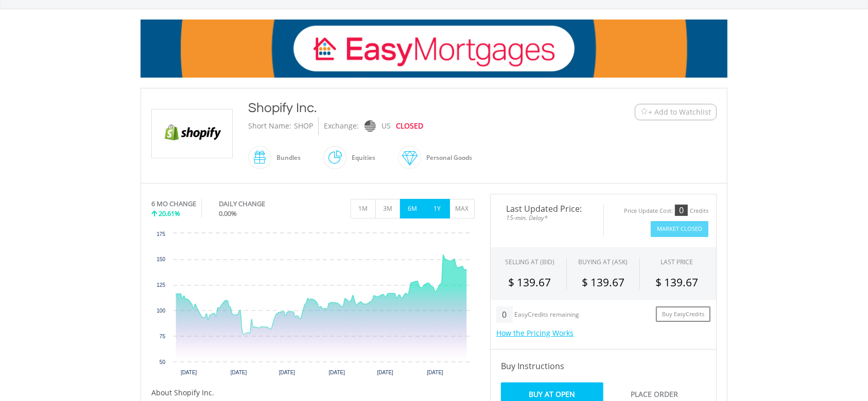  I want to click on img: Watchlist, so click(644, 111).